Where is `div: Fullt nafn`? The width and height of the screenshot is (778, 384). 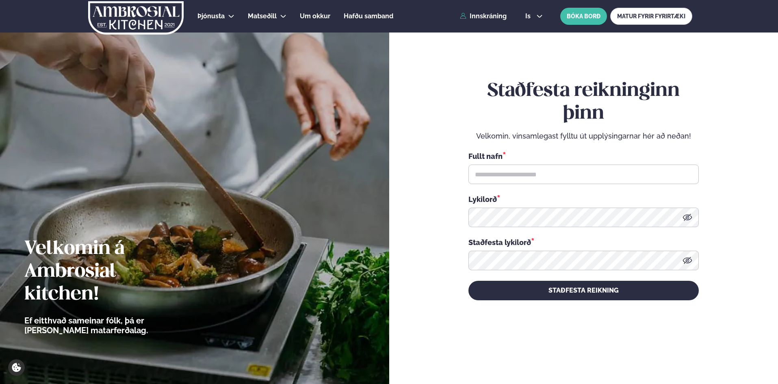 div: Fullt nafn is located at coordinates (583, 156).